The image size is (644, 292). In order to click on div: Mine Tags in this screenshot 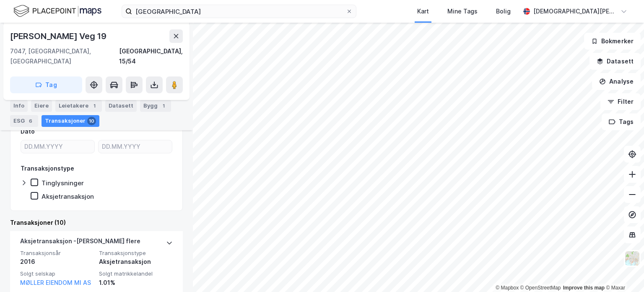, I will do `click(463, 12)`.